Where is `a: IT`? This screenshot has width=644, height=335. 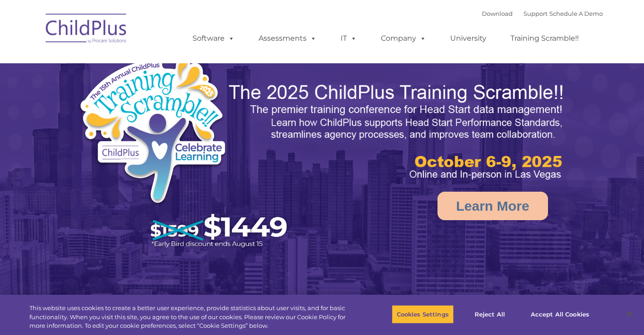 a: IT is located at coordinates (348, 38).